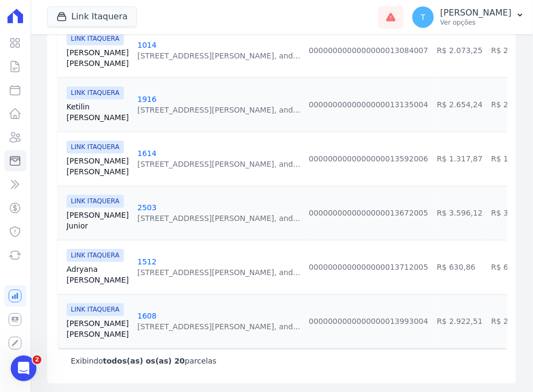 The width and height of the screenshot is (533, 392). Describe the element at coordinates (92, 16) in the screenshot. I see `button: Link Itaquera` at that location.